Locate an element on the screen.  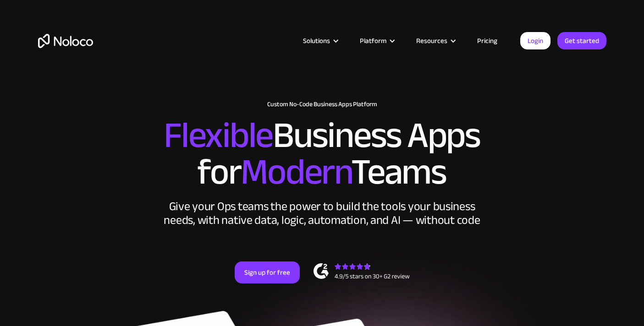
a: Pricing is located at coordinates (487, 41).